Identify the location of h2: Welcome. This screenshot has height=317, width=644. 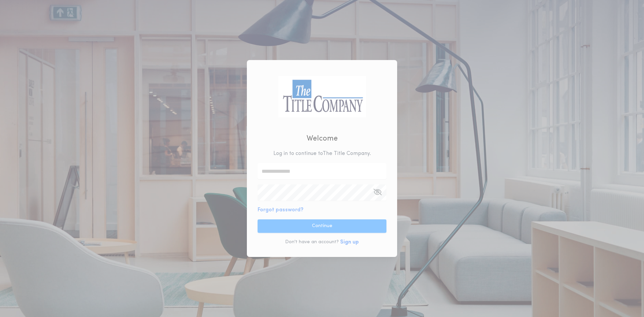
(322, 138).